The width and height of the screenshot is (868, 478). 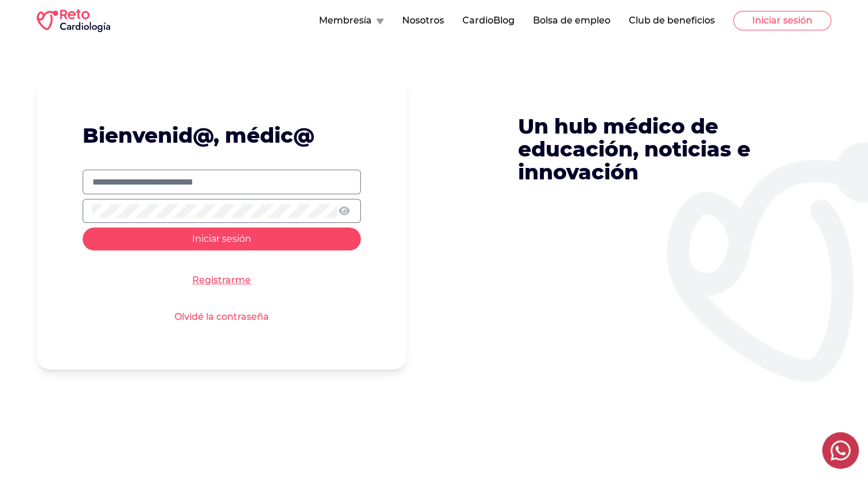 I want to click on button: Club de beneficios, so click(x=672, y=21).